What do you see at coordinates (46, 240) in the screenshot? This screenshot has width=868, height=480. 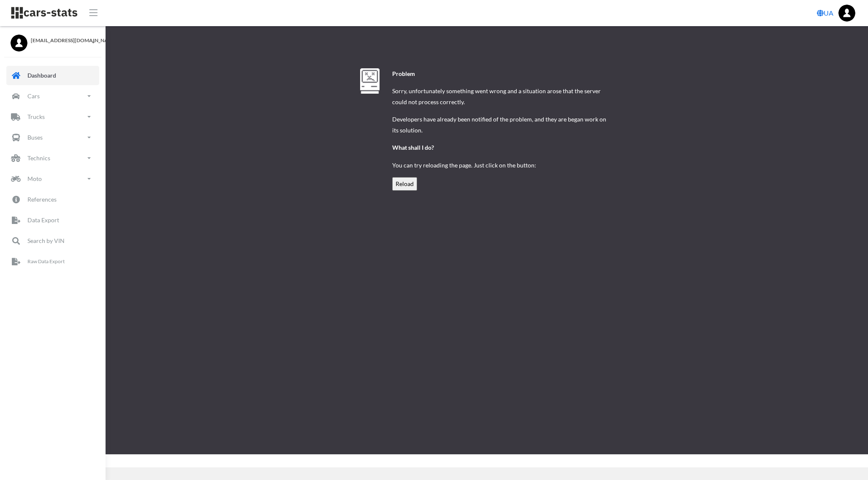 I see `p: Search by VIN` at bounding box center [46, 240].